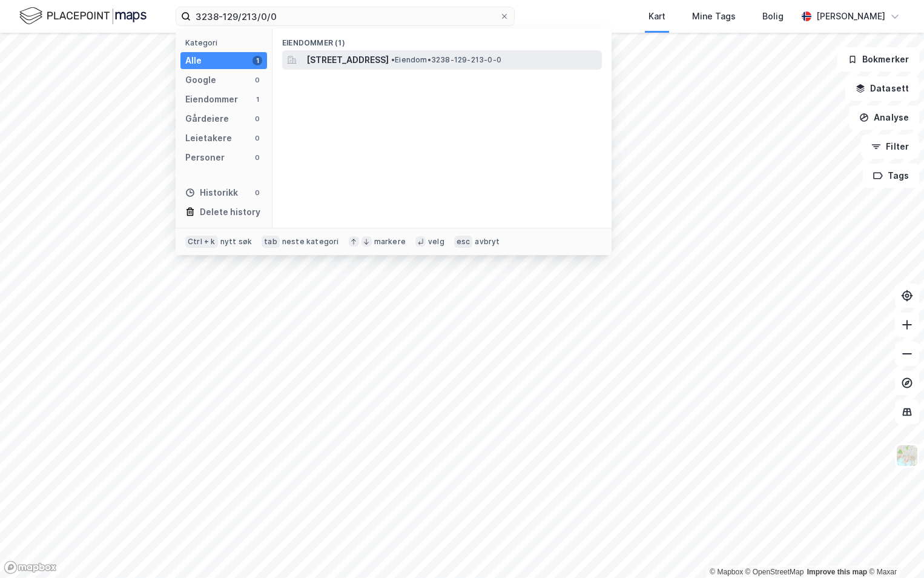 This screenshot has width=924, height=578. Describe the element at coordinates (226, 42) in the screenshot. I see `div: Kategori` at that location.